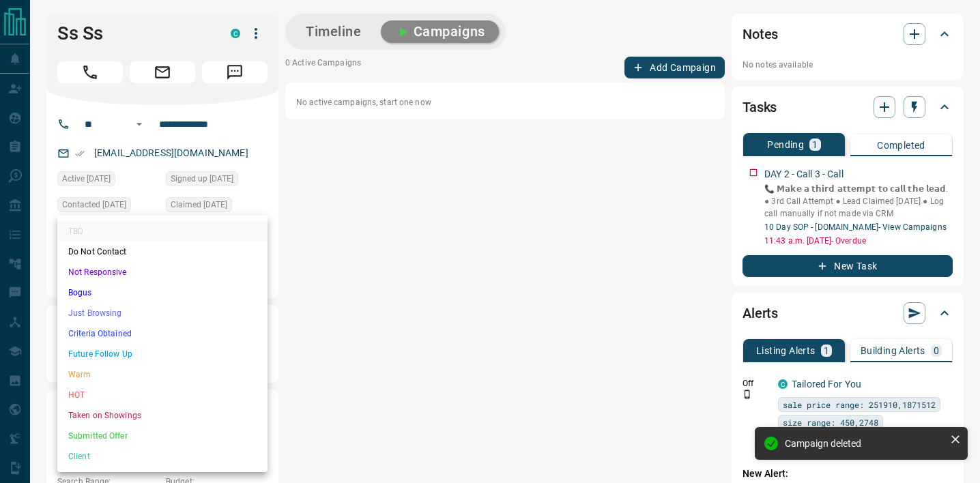 The height and width of the screenshot is (483, 980). What do you see at coordinates (163, 334) in the screenshot?
I see `li: Criteria Obtained` at bounding box center [163, 334].